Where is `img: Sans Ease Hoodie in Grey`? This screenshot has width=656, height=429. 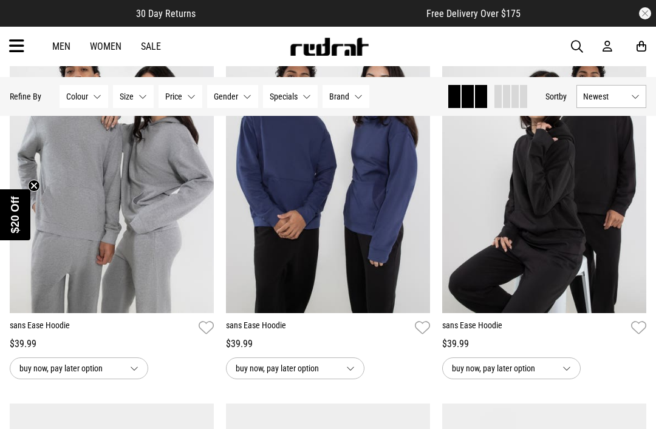 img: Sans Ease Hoodie in Grey is located at coordinates (112, 171).